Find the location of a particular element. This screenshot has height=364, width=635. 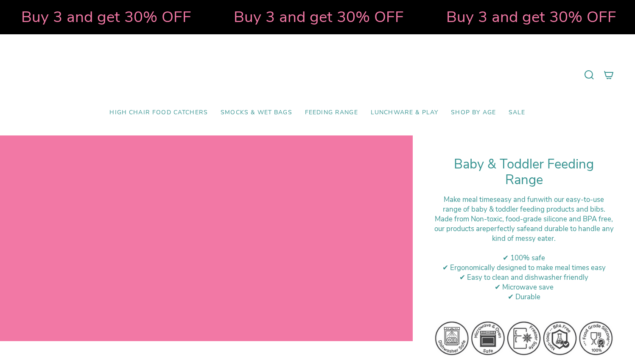

span: ✔ Microwave save is located at coordinates (524, 287).